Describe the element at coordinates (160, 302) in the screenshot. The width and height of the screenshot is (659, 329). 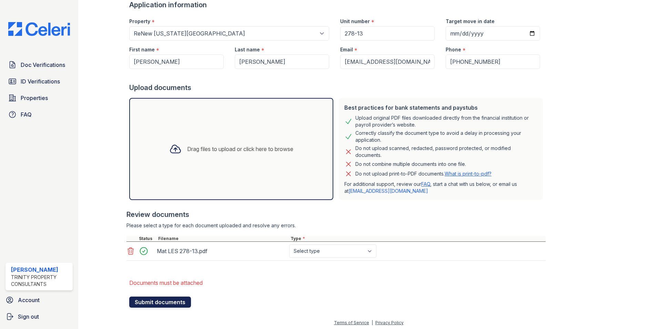
I see `button: Submit documents` at that location.